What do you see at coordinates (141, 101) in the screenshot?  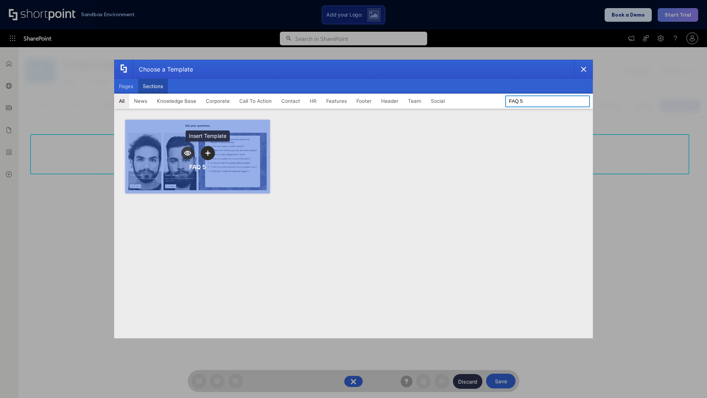 I see `button: News` at bounding box center [141, 101].